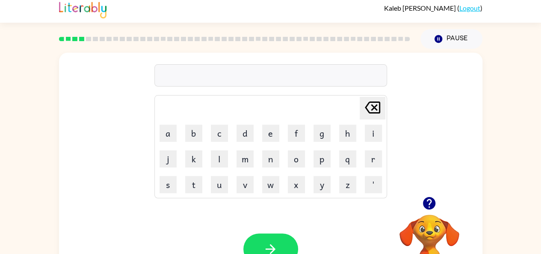 The height and width of the screenshot is (254, 541). Describe the element at coordinates (348, 133) in the screenshot. I see `button: h` at that location.